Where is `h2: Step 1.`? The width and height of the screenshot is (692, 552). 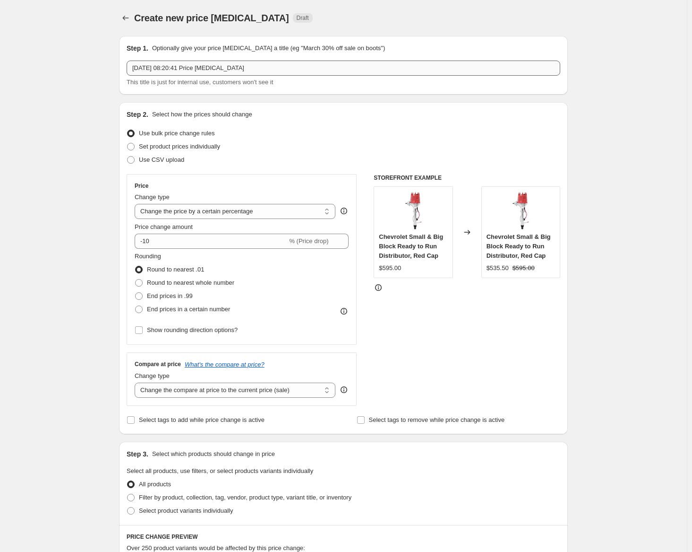 h2: Step 1. is located at coordinates (138, 48).